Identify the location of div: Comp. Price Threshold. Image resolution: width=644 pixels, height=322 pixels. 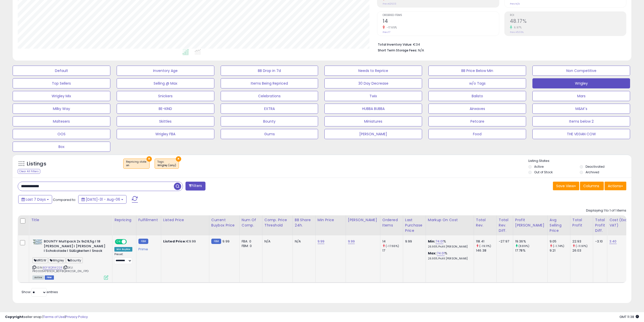
(277, 223).